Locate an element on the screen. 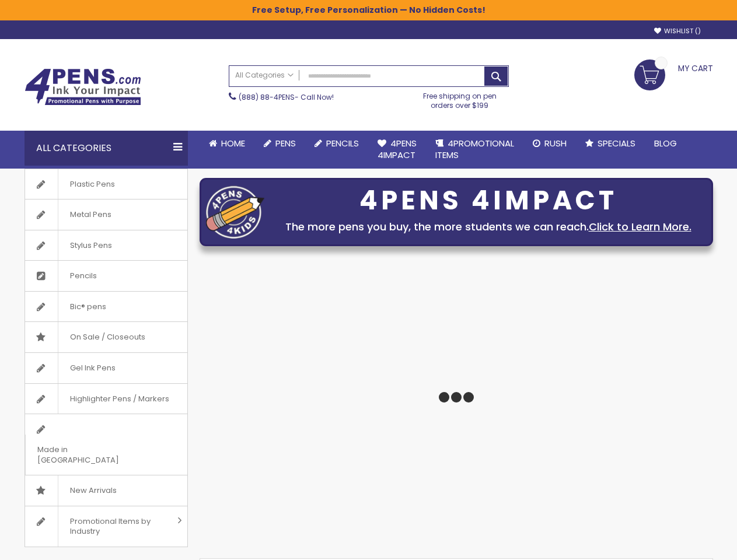 The height and width of the screenshot is (560, 737). a: Metal Pens is located at coordinates (107, 215).